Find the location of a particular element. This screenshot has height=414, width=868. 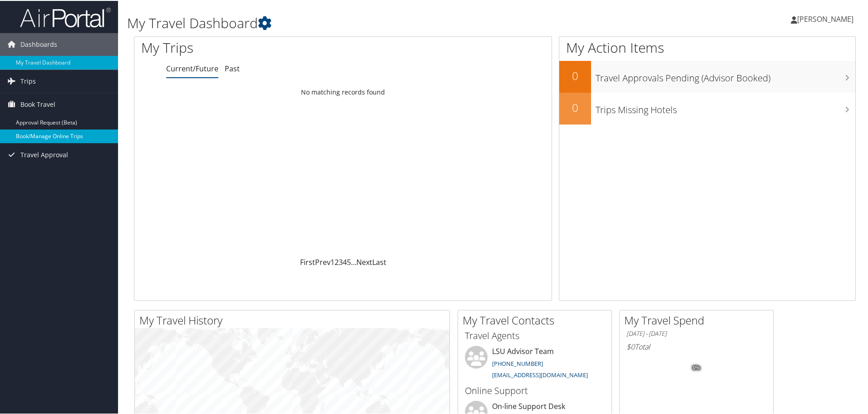

span: Dashboards is located at coordinates (39, 44).